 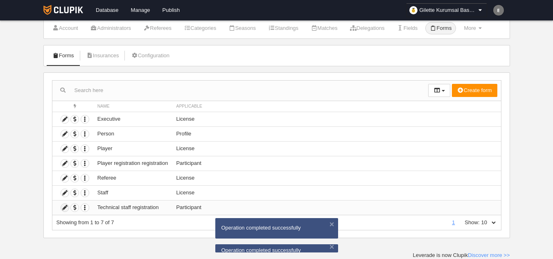 I want to click on a: Insurances, so click(x=103, y=56).